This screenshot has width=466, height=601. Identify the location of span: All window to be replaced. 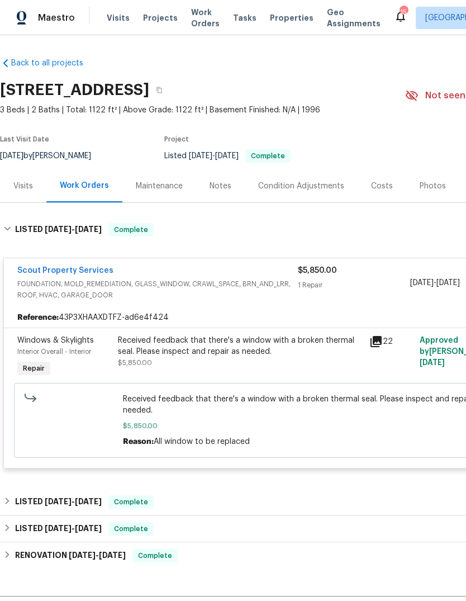
(202, 442).